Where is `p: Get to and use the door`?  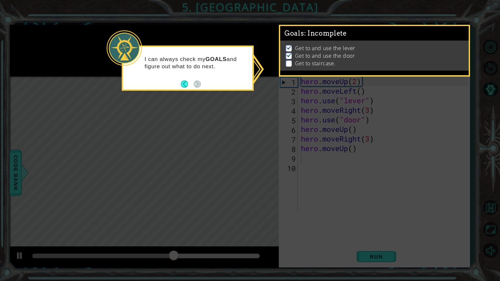 p: Get to and use the door is located at coordinates (325, 56).